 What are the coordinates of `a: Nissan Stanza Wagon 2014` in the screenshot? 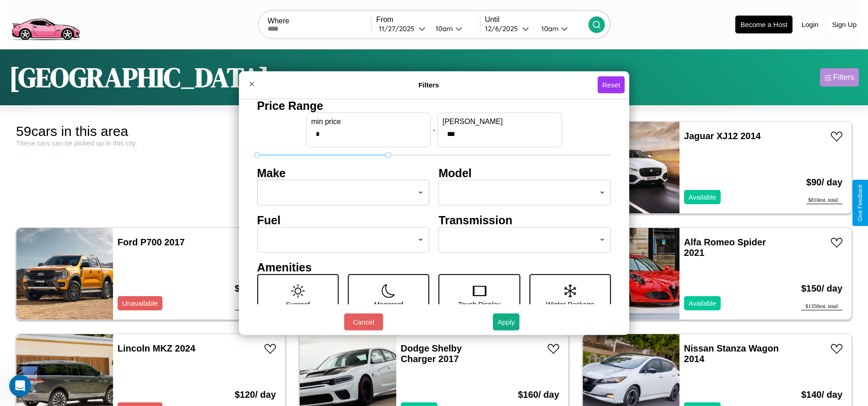 It's located at (731, 353).